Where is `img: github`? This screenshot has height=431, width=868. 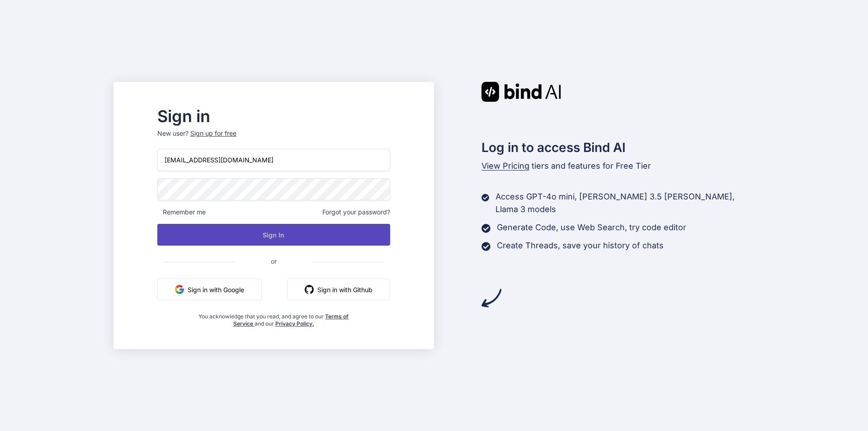
img: github is located at coordinates (309, 290).